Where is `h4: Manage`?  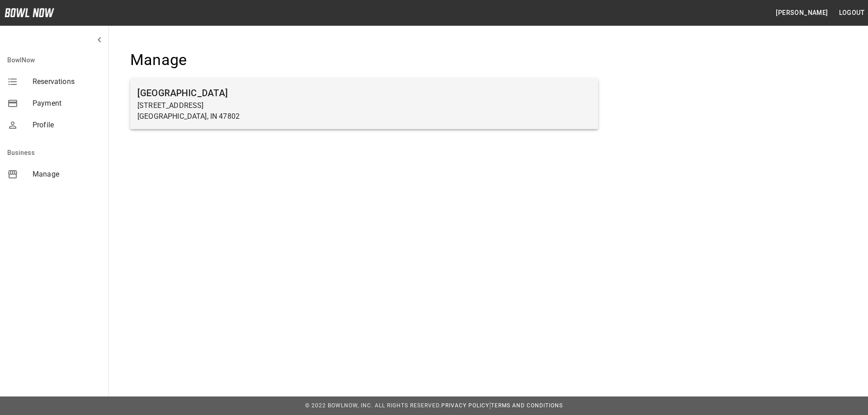 h4: Manage is located at coordinates (363, 61).